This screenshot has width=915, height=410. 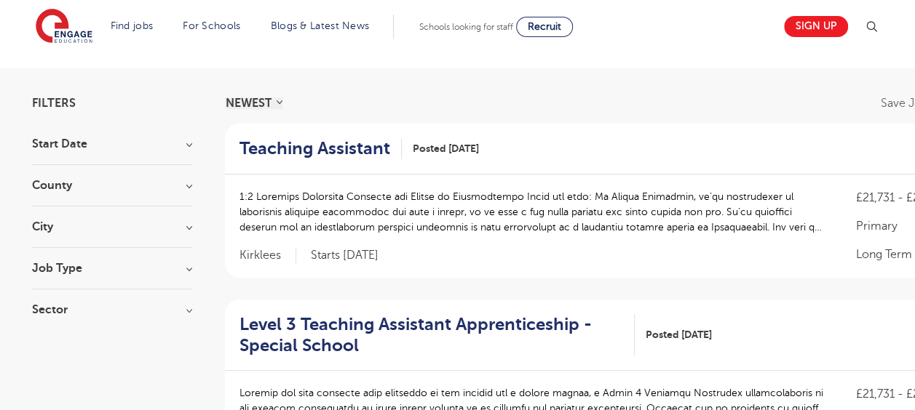 I want to click on a: Teaching Assistant, so click(x=320, y=148).